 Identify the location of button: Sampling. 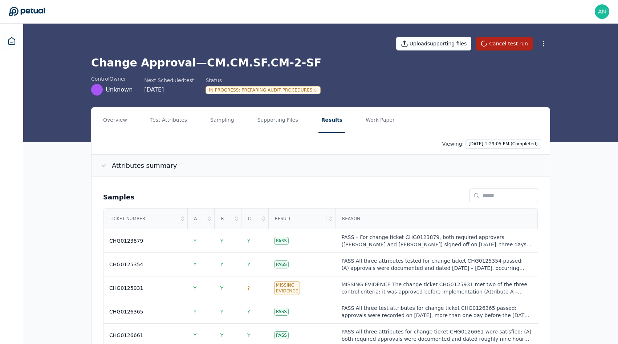
(222, 120).